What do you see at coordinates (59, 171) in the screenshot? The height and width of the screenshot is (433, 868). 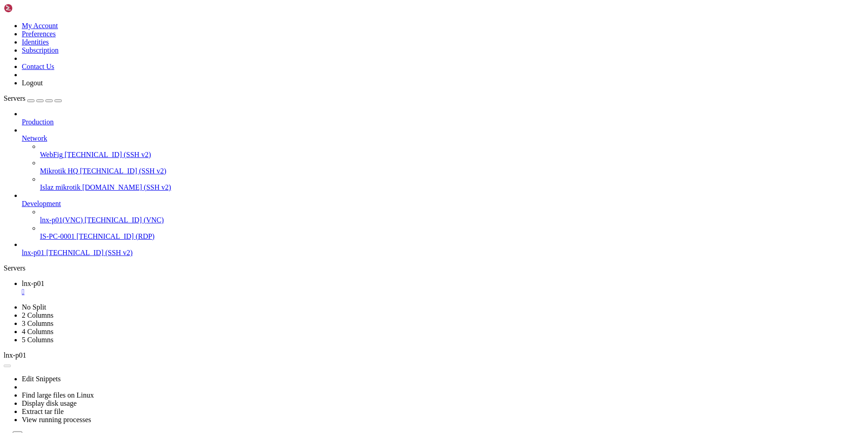 I see `span: Mikrotik HQ` at bounding box center [59, 171].